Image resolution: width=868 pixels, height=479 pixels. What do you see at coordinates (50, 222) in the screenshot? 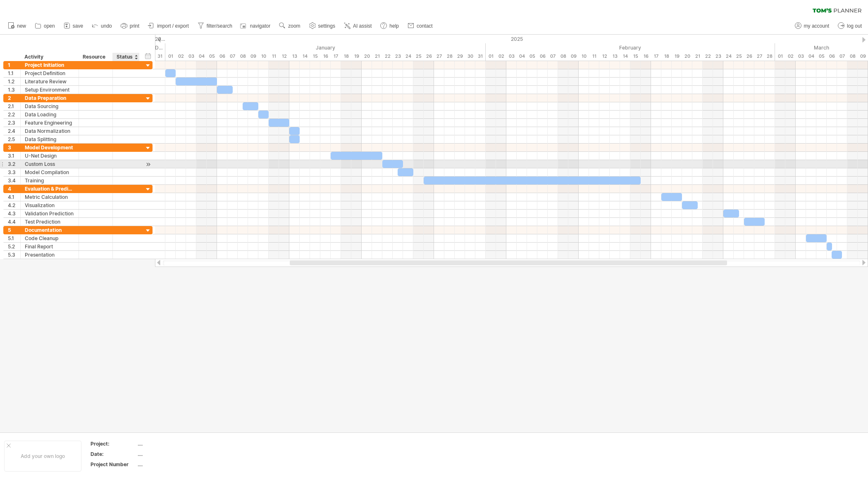
I see `div: Test Prediction` at bounding box center [50, 222].